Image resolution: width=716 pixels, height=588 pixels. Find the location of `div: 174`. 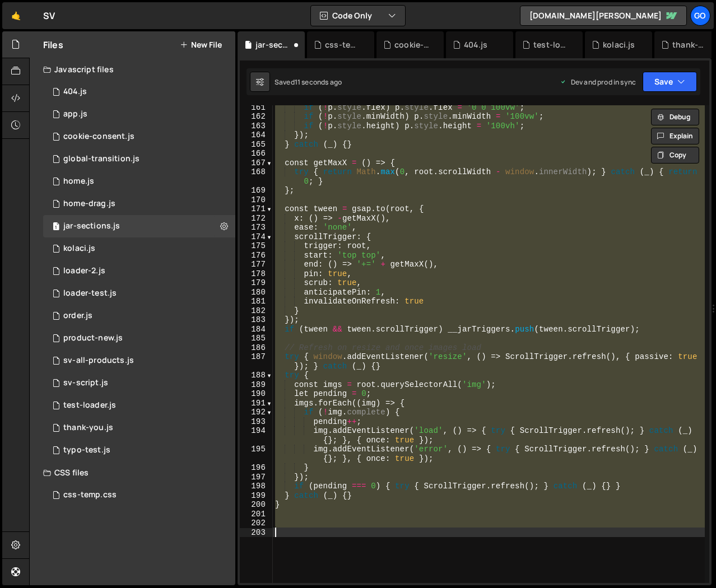

div: 174 is located at coordinates (256, 237).